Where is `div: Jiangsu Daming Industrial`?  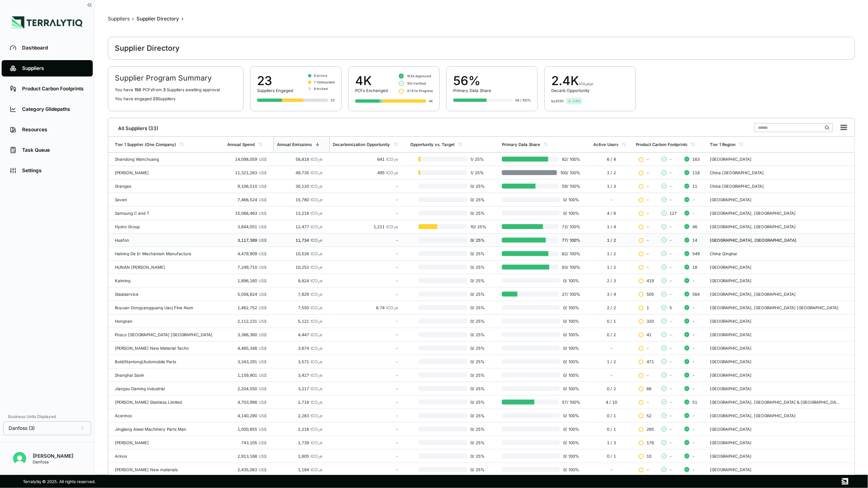 div: Jiangsu Daming Industrial is located at coordinates (168, 389).